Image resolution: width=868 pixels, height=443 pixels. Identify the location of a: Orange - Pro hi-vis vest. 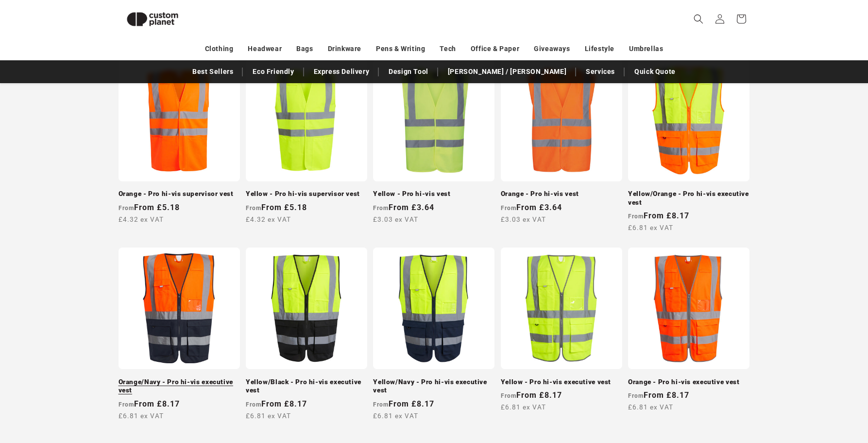
(561, 194).